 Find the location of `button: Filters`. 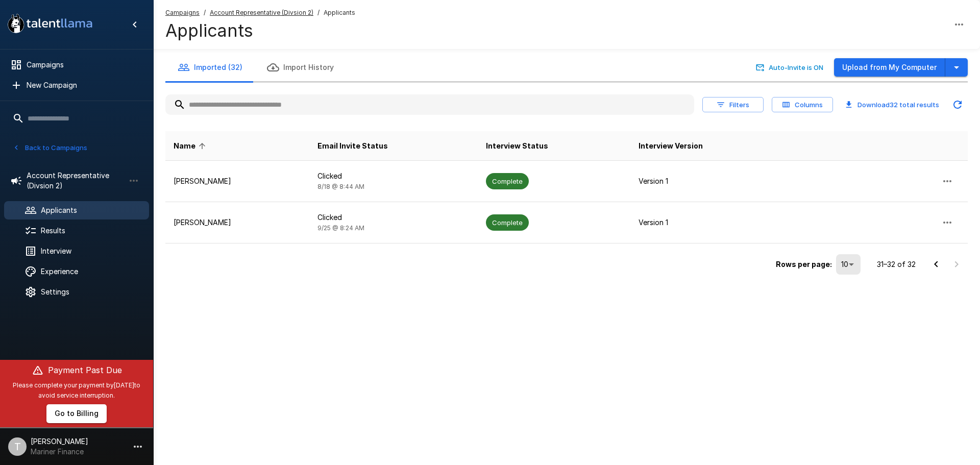

button: Filters is located at coordinates (733, 104).